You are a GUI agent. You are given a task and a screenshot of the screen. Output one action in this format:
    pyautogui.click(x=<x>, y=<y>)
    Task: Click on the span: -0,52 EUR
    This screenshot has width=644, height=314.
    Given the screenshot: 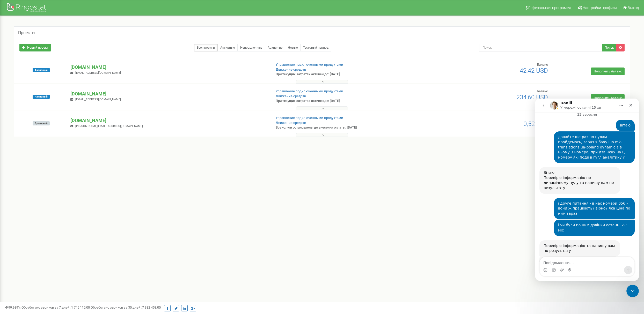 What is the action you would take?
    pyautogui.click(x=535, y=124)
    